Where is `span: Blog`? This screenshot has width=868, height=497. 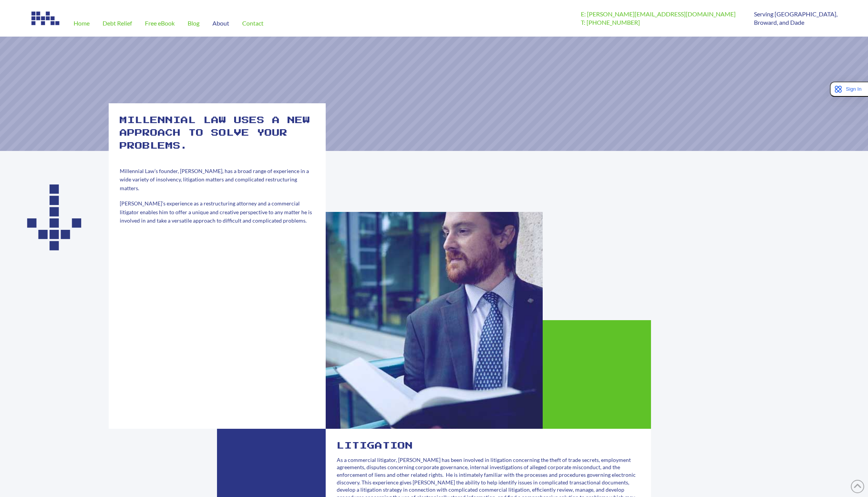
span: Blog is located at coordinates (193, 23).